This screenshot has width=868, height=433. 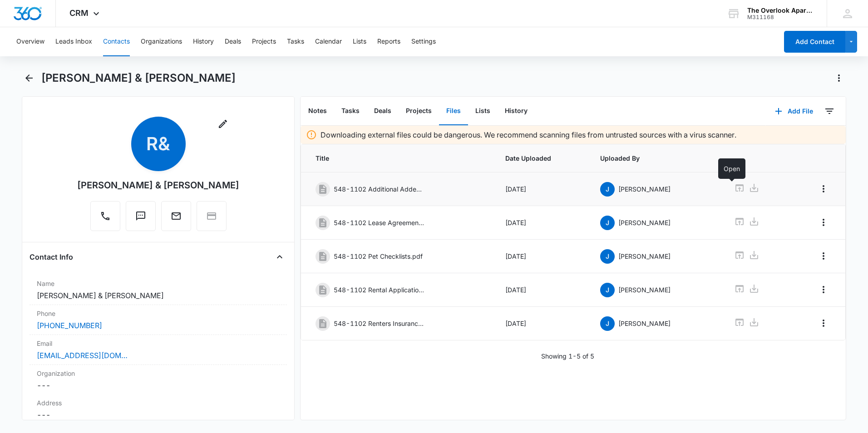 What do you see at coordinates (317, 111) in the screenshot?
I see `button: Notes` at bounding box center [317, 111].